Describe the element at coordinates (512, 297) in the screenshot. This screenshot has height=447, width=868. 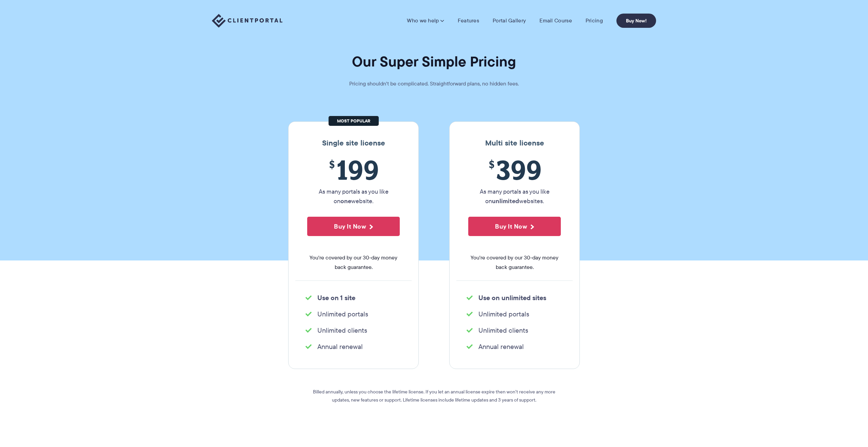
I see `strong: Use on unlimited sites` at that location.